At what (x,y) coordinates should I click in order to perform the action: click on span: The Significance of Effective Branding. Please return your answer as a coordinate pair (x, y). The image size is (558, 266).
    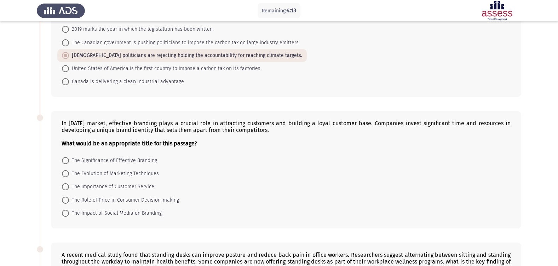
    Looking at the image, I should click on (113, 161).